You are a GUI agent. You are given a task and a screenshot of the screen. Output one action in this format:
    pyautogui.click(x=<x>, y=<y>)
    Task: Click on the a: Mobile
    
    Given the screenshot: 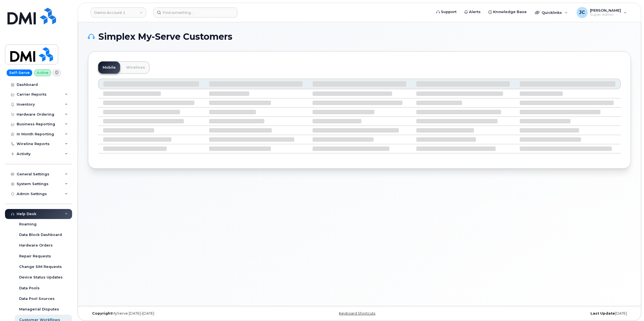 What is the action you would take?
    pyautogui.click(x=109, y=68)
    